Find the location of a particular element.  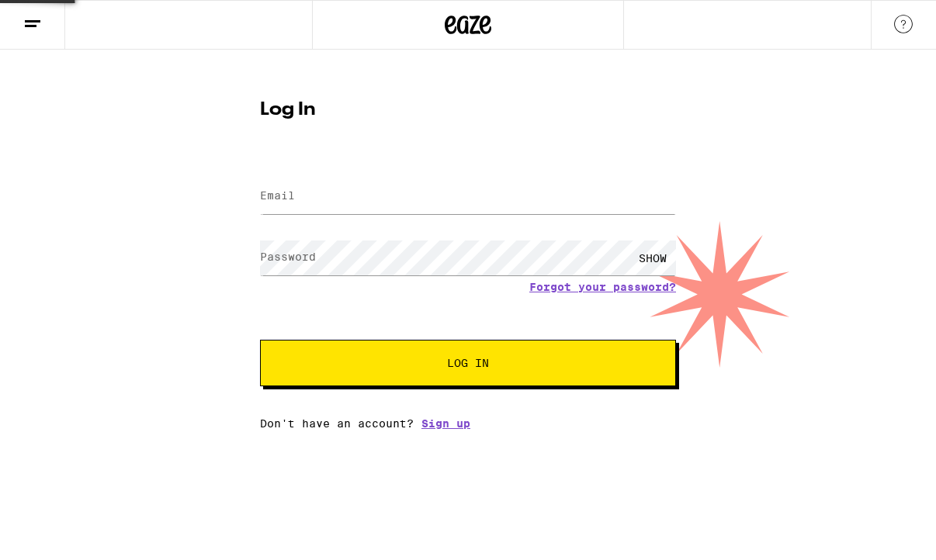

a: Forgot your password? is located at coordinates (602, 287).